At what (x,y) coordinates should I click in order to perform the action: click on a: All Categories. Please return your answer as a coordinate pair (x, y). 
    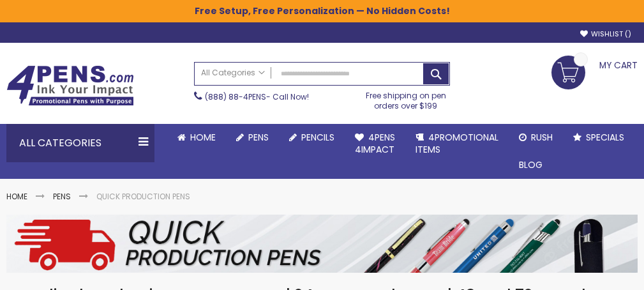
    Looking at the image, I should click on (233, 73).